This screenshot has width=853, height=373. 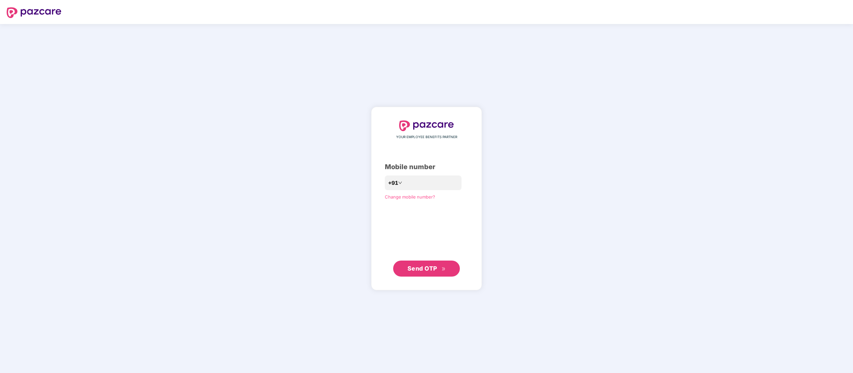 I want to click on span: YOUR EMPLOYEE BENEFITS PARTNER, so click(x=427, y=137).